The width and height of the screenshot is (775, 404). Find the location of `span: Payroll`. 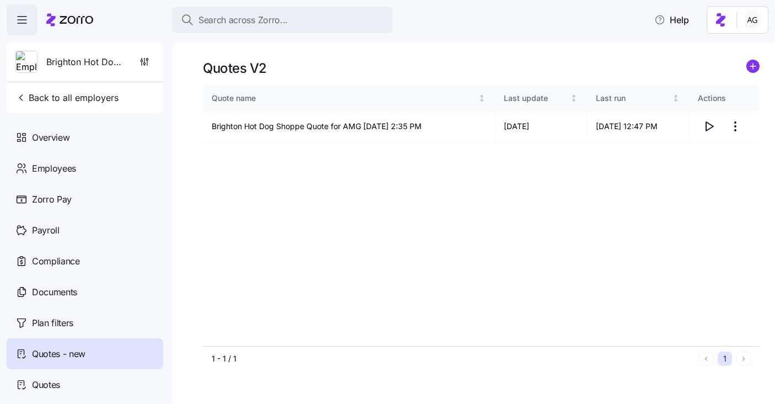

span: Payroll is located at coordinates (46, 230).